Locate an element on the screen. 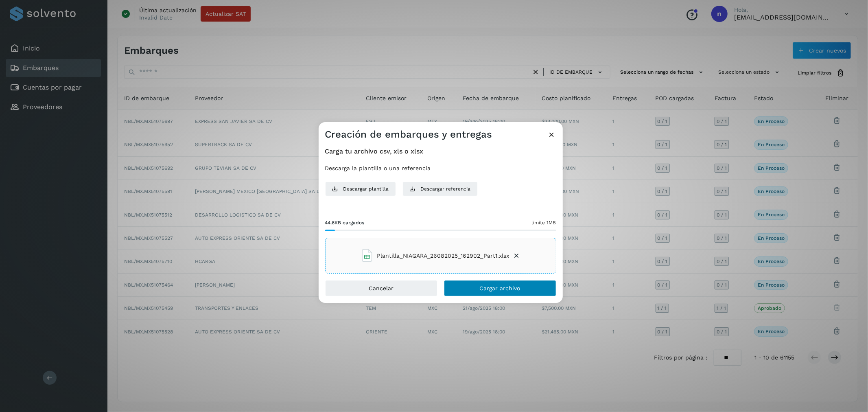 This screenshot has width=868, height=412. h4: Carga tu archivo csv, xls o xlsx is located at coordinates (441, 151).